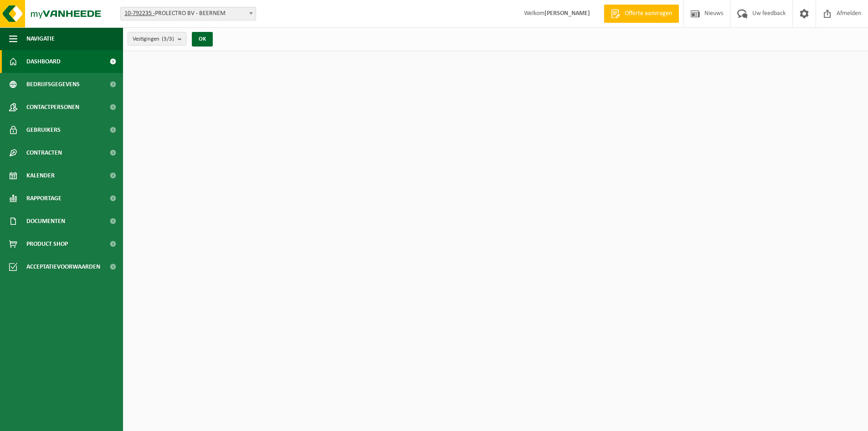  Describe the element at coordinates (168, 39) in the screenshot. I see `count: (3/3)` at that location.